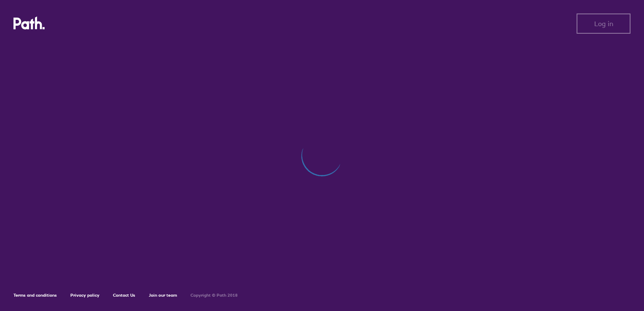  What do you see at coordinates (35, 295) in the screenshot?
I see `a: Terms and conditions` at bounding box center [35, 295].